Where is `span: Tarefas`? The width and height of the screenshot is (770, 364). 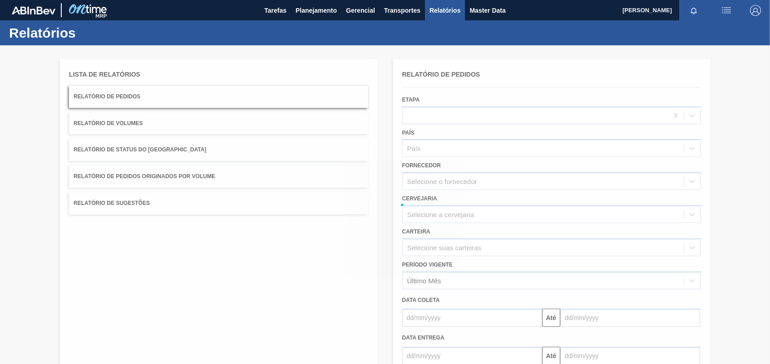 span: Tarefas is located at coordinates (275, 10).